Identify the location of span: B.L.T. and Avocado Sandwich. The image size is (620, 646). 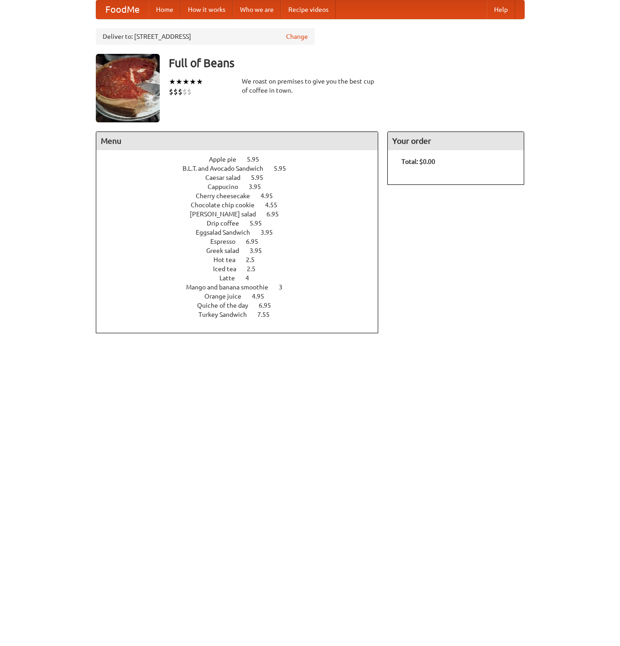
(227, 168).